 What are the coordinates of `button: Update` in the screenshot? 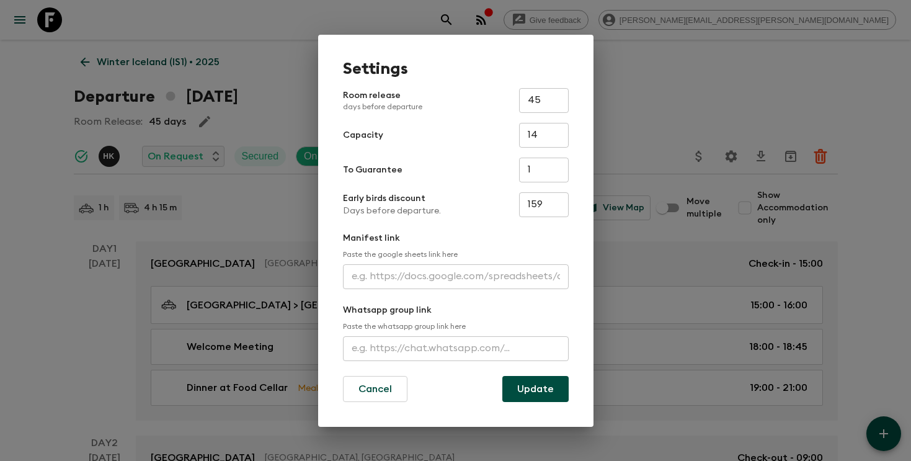 It's located at (535, 389).